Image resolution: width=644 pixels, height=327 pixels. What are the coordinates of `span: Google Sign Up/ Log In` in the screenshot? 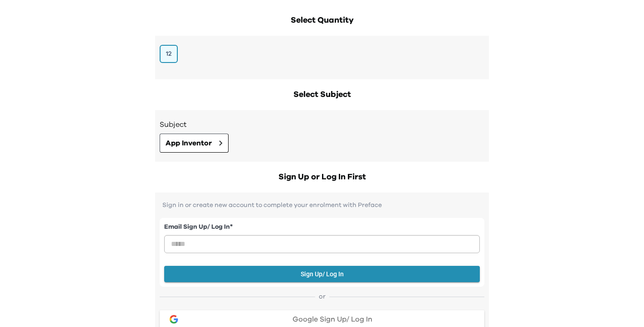 It's located at (333, 319).